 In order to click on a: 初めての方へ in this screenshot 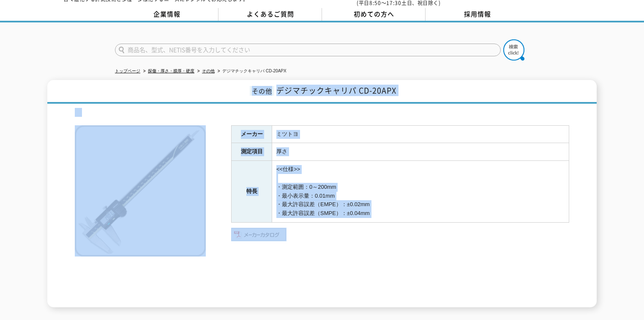, I will do `click(374, 14)`.